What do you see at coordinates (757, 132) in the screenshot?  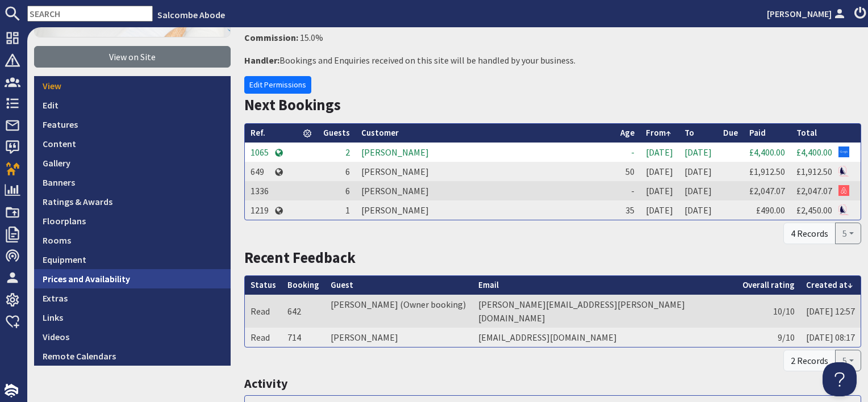 I see `a: Paid` at bounding box center [757, 132].